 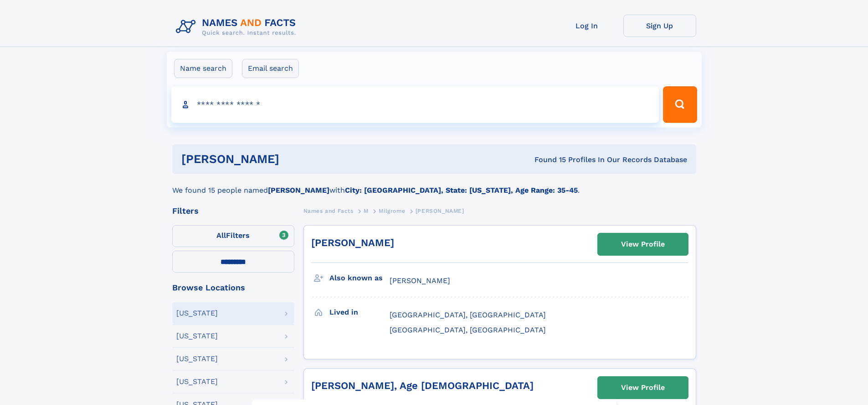 I want to click on a: Names and Facts, so click(x=329, y=210).